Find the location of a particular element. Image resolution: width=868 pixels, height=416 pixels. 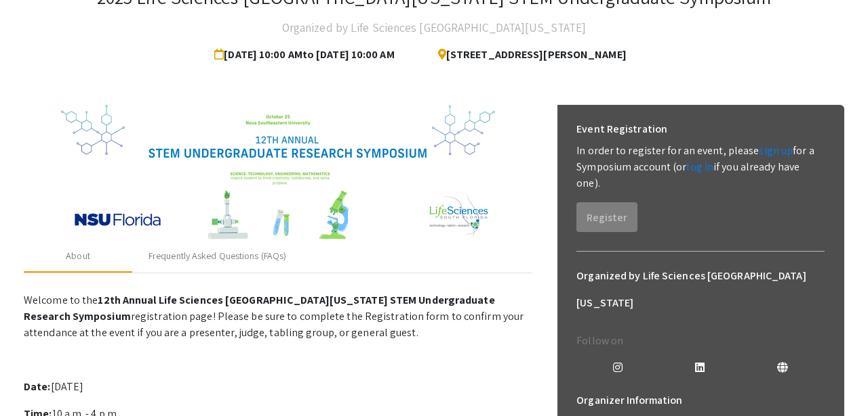

button: Register is located at coordinates (607, 217).